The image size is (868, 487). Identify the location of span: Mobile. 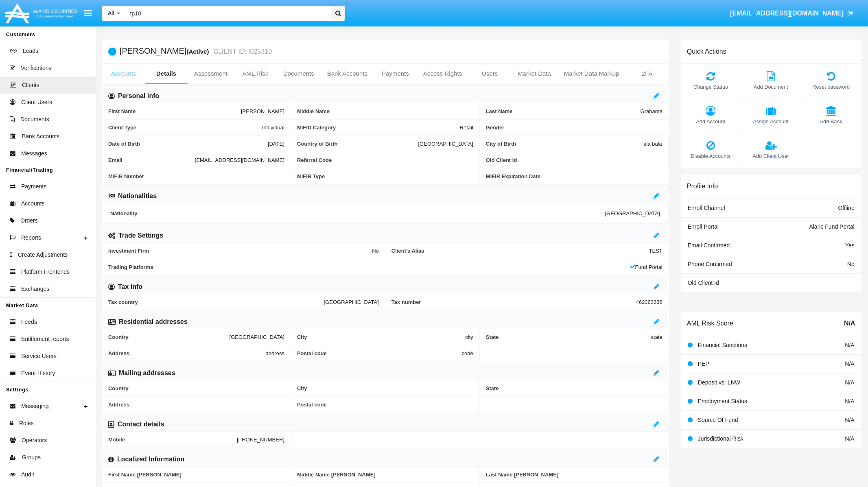
(172, 439).